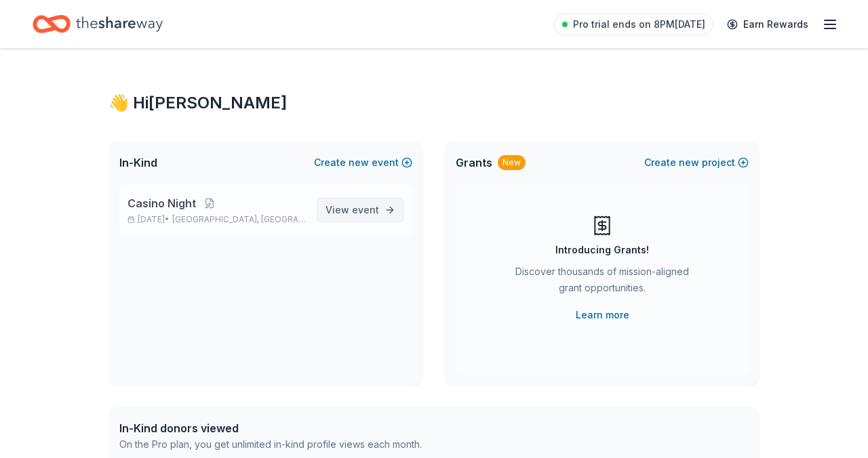  Describe the element at coordinates (352, 210) in the screenshot. I see `span: View` at that location.